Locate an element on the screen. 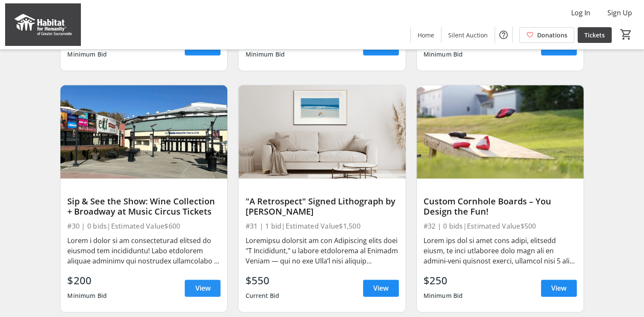  a: Silent Auction is located at coordinates (468, 35).